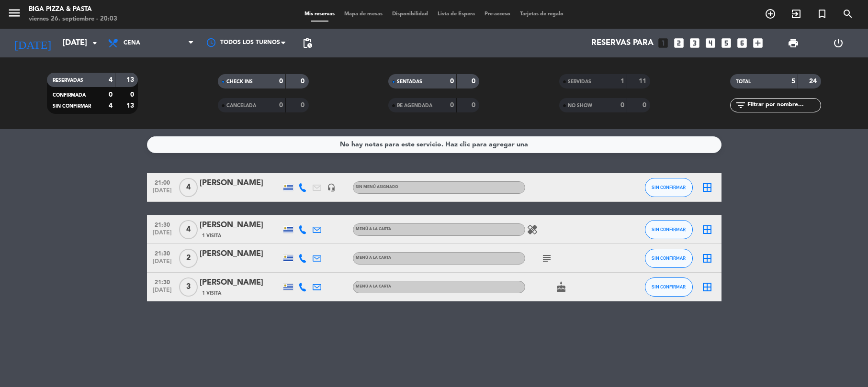  What do you see at coordinates (580, 82) in the screenshot?
I see `span: SERVIDAS` at bounding box center [580, 82].